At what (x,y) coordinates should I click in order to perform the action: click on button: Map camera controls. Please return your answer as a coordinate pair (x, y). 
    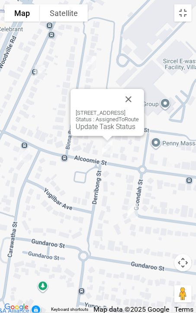
    Looking at the image, I should click on (183, 263).